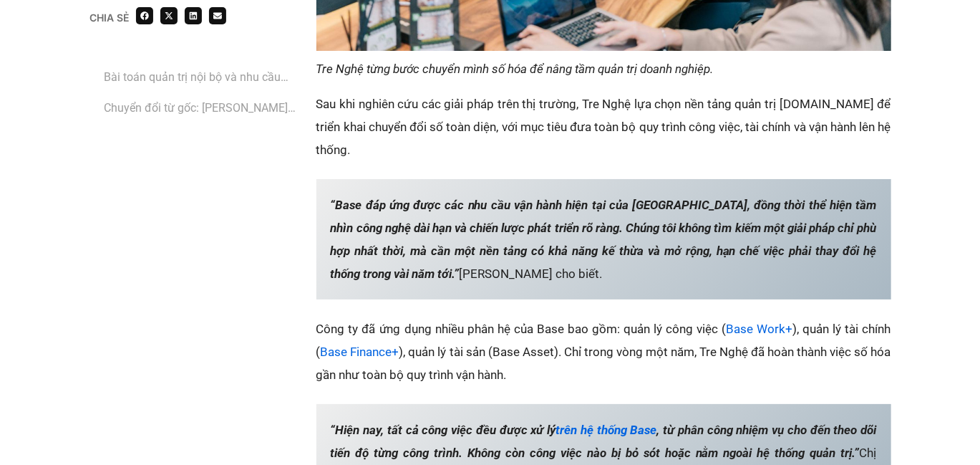 The width and height of the screenshot is (980, 465). What do you see at coordinates (360, 351) in the screenshot?
I see `a: Base Finance+` at bounding box center [360, 351].